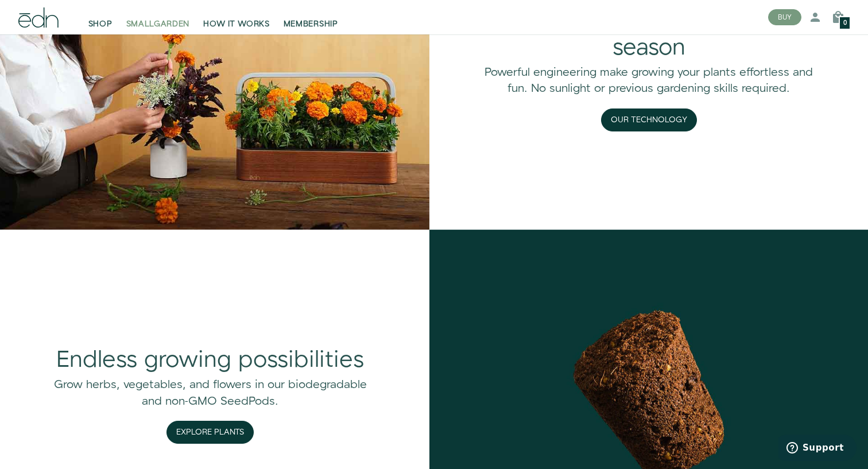 This screenshot has height=469, width=868. Describe the element at coordinates (210, 432) in the screenshot. I see `button: Explore Plants` at that location.